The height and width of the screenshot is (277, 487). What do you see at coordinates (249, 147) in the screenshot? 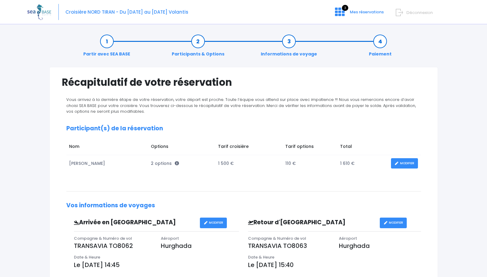
I see `td: Tarif croisière` at bounding box center [249, 147].